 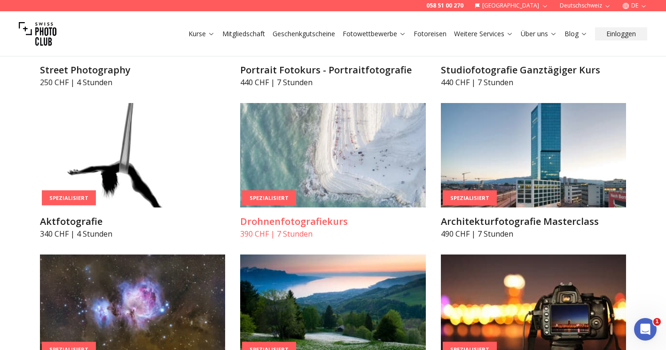 What do you see at coordinates (243, 34) in the screenshot?
I see `a: Mitgliedschaft` at bounding box center [243, 34].